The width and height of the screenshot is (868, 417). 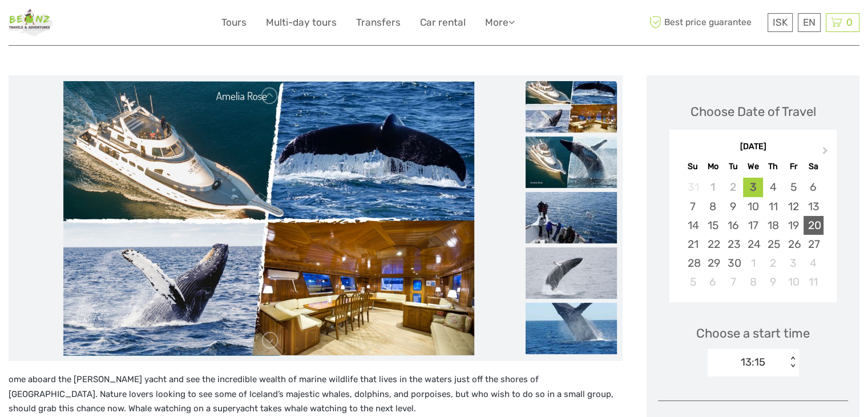 What do you see at coordinates (792, 187) in the screenshot?
I see `div: Choose Friday, September 5th, 2025` at bounding box center [792, 187].